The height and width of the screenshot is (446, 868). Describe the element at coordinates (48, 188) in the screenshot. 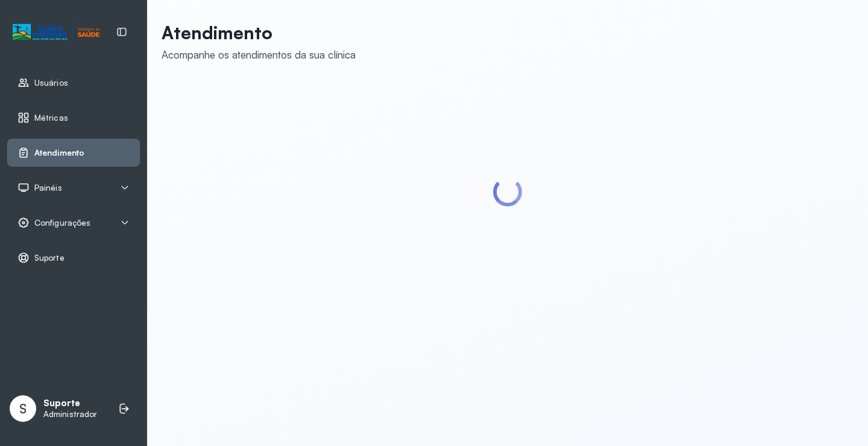

I see `span: Painéis` at that location.